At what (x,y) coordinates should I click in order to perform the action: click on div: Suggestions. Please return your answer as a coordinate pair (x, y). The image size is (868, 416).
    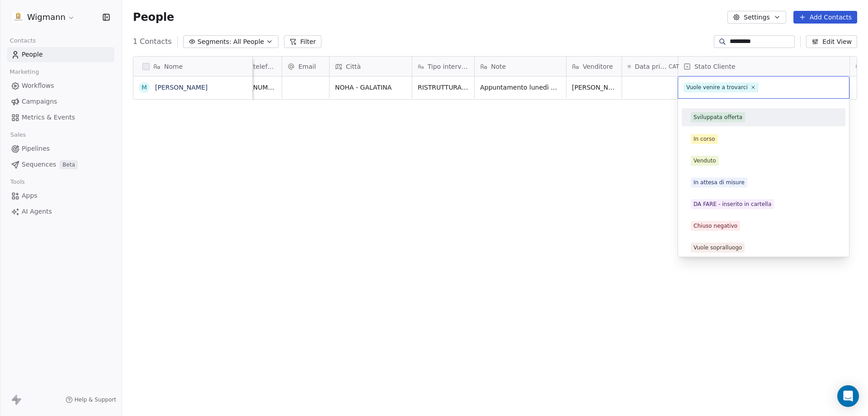
    Looking at the image, I should click on (763, 214).